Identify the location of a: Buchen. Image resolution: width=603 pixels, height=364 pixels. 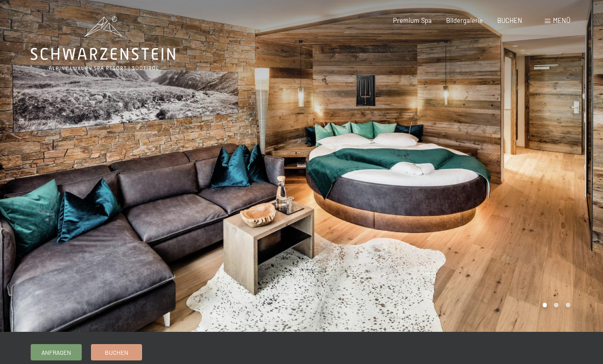
(116, 353).